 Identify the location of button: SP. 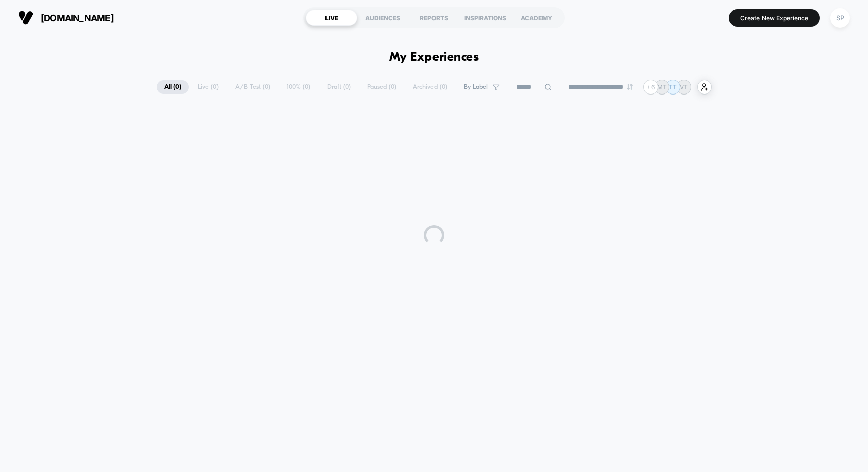
(840, 17).